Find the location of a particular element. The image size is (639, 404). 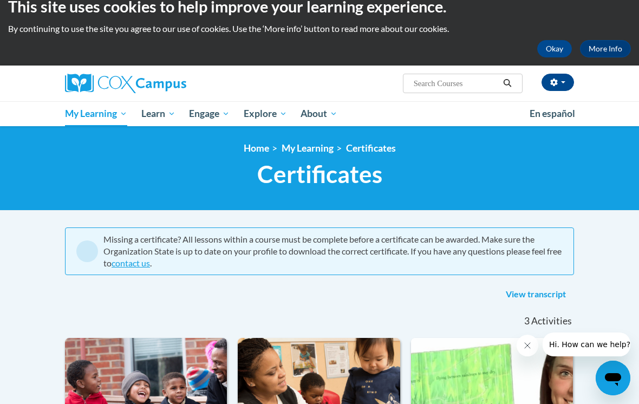

span: Engage is located at coordinates (209, 114).